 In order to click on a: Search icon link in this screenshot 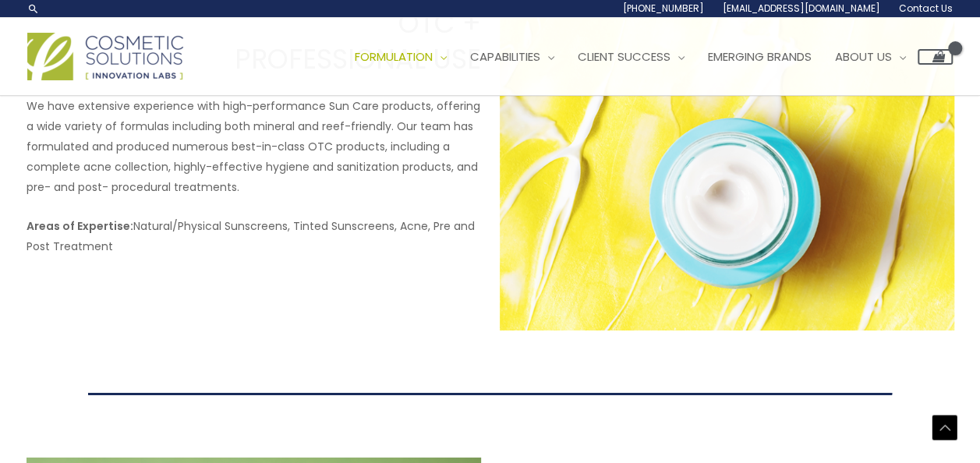, I will do `click(34, 8)`.